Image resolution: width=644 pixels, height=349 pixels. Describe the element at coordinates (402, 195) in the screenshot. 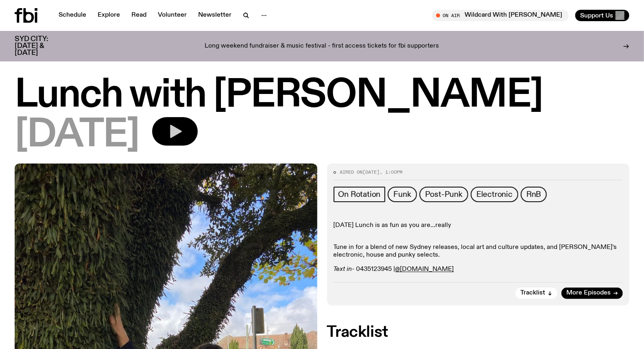

I see `a: Funk` at that location.